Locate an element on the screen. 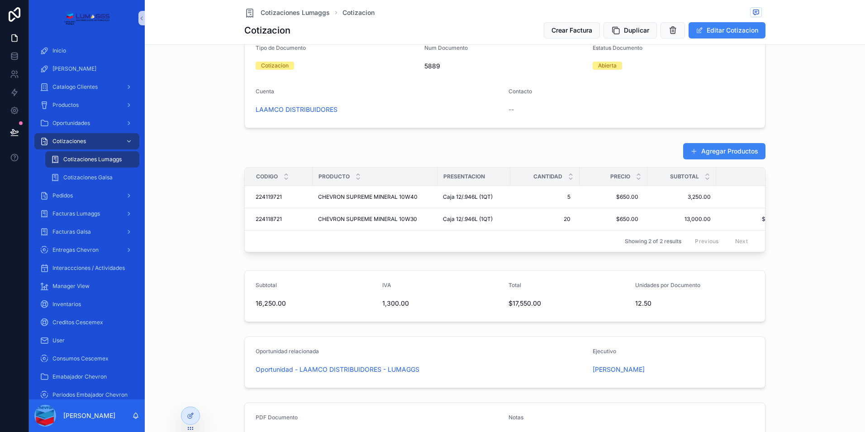 The width and height of the screenshot is (865, 432). div: Abierta is located at coordinates (607, 66).